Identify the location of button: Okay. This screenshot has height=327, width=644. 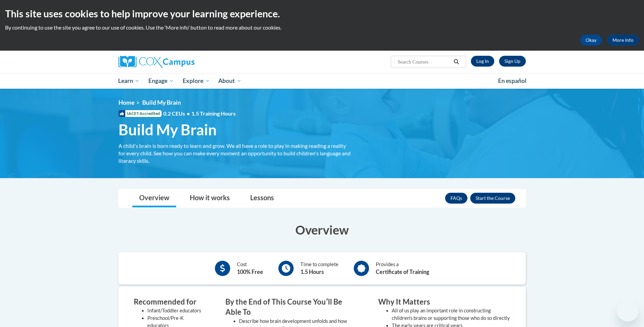
(591, 40).